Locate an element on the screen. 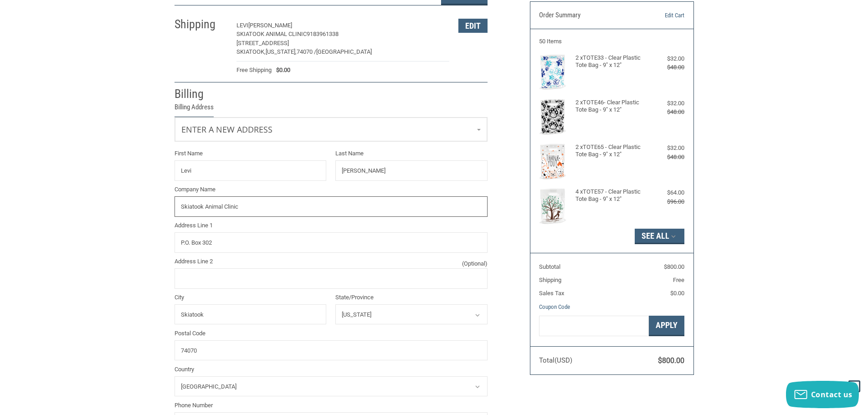 This screenshot has height=415, width=868. input: Gift Certificate or Coupon Code is located at coordinates (594, 326).